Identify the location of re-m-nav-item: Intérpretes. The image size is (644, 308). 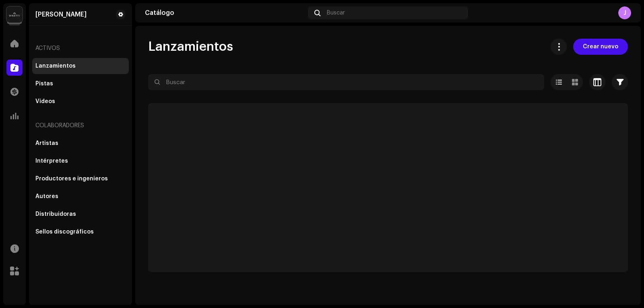
(80, 161).